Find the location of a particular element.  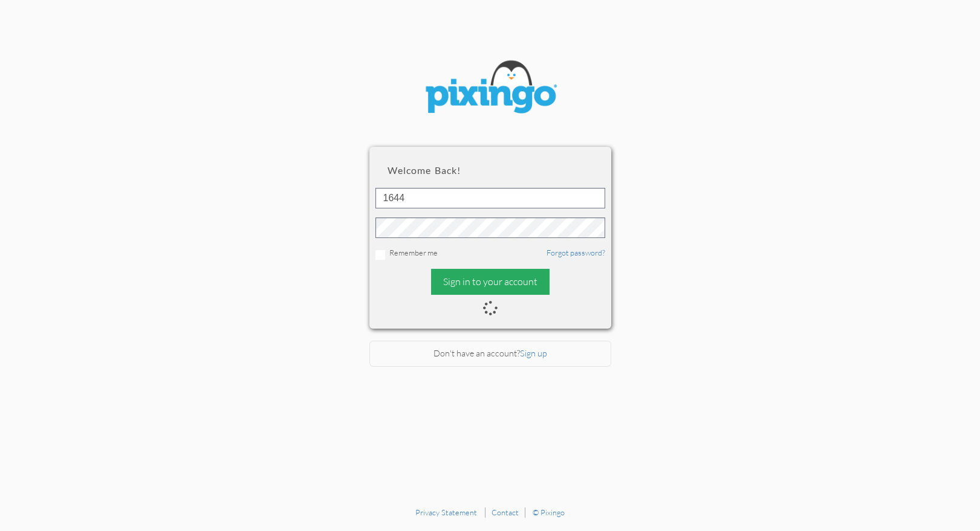

a: Sign up is located at coordinates (533, 353).